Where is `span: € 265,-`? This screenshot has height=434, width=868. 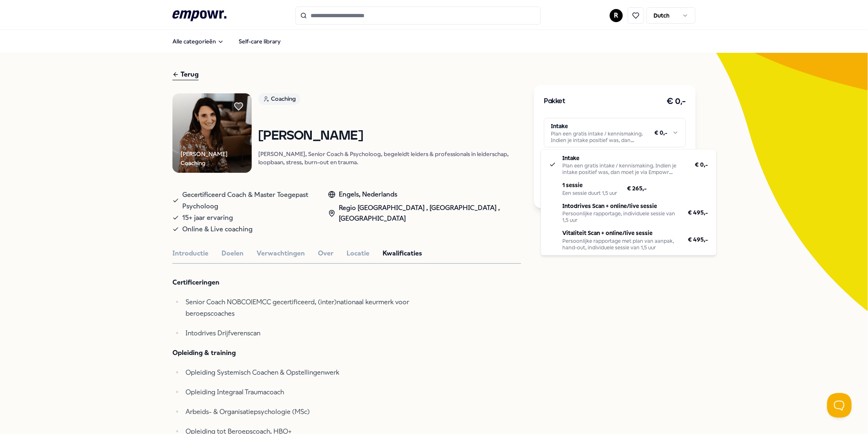 span: € 265,- is located at coordinates (637, 188).